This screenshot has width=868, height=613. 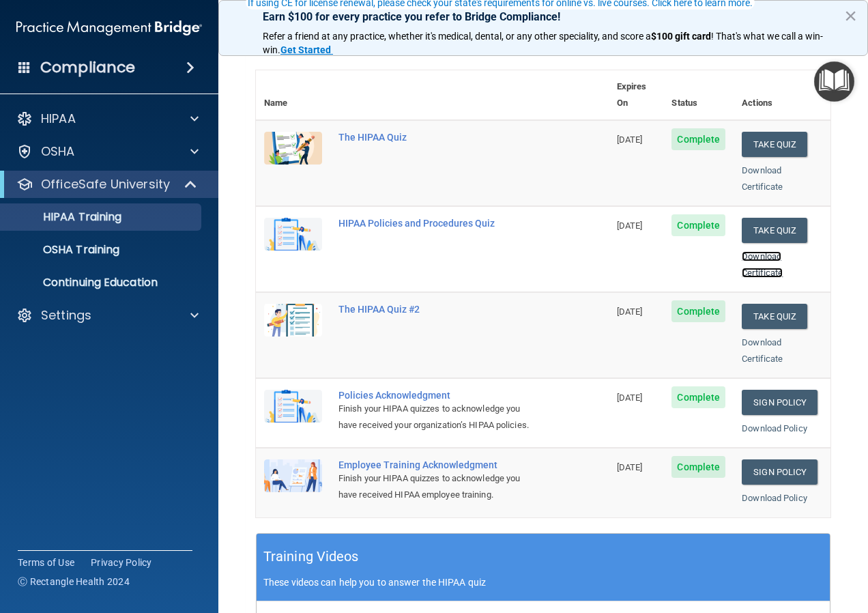 I want to click on h5: Training Videos, so click(x=311, y=556).